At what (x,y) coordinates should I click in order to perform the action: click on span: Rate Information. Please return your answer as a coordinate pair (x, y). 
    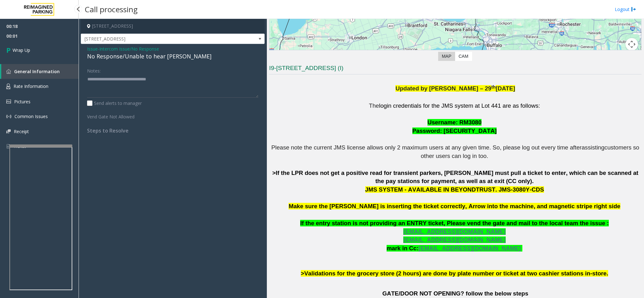
    Looking at the image, I should click on (31, 86).